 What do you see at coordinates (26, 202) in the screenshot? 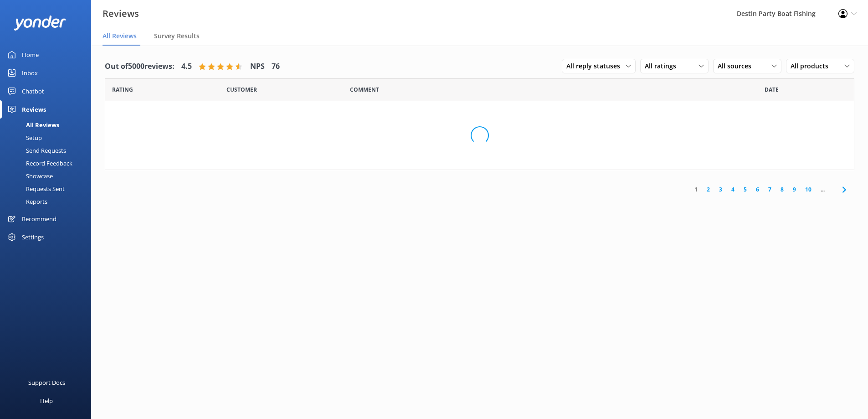
I see `div: Reports` at bounding box center [26, 202].